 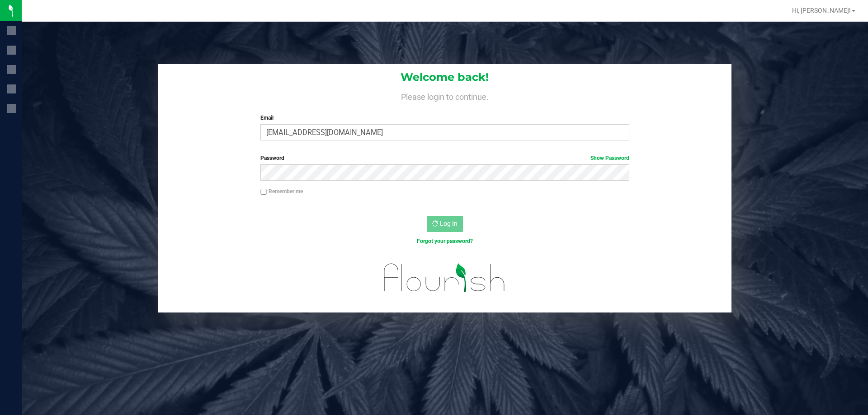 What do you see at coordinates (282, 192) in the screenshot?
I see `label: Remember me` at bounding box center [282, 192].